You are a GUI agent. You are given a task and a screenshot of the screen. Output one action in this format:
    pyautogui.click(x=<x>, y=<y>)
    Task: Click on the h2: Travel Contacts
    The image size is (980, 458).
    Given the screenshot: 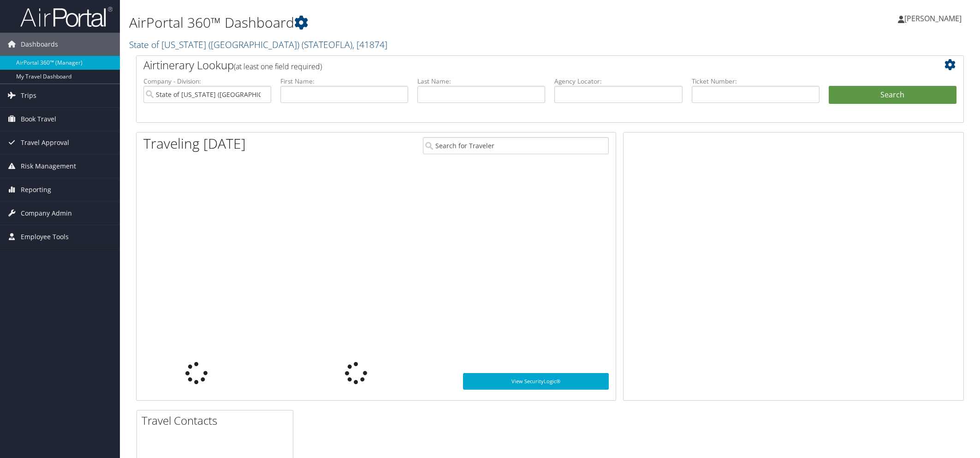 What is the action you would take?
    pyautogui.click(x=217, y=420)
    